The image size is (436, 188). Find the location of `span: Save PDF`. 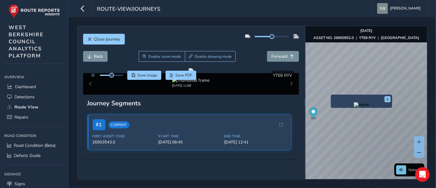

span: Save PDF is located at coordinates (184, 75).